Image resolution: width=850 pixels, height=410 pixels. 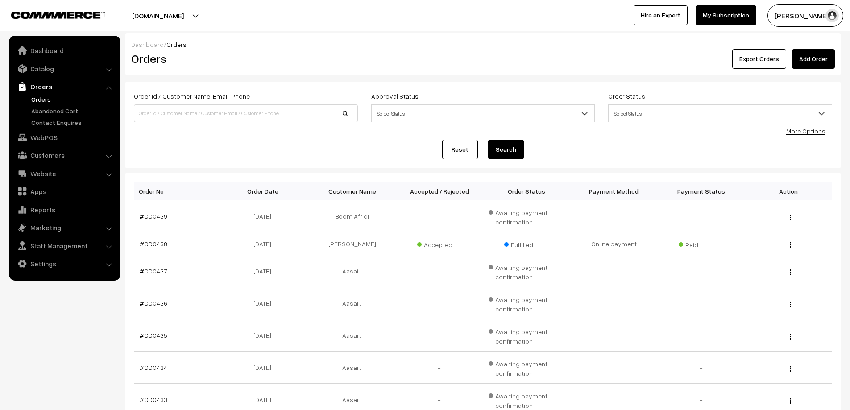 I want to click on a: Marketing, so click(x=64, y=227).